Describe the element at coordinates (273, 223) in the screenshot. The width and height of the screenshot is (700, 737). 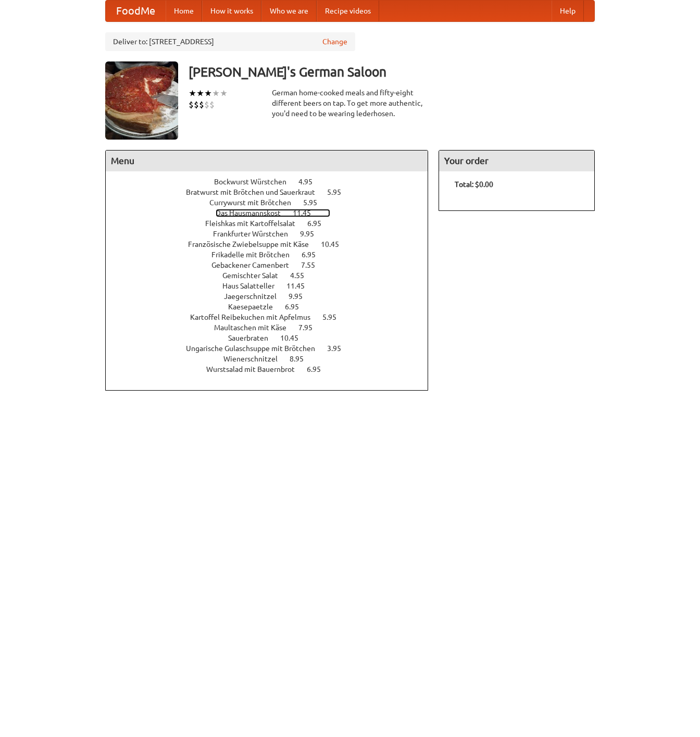
I see `a: Fleishkas mit Kartoffelsalat 6.95` at that location.